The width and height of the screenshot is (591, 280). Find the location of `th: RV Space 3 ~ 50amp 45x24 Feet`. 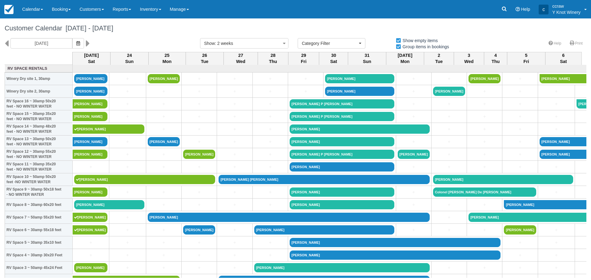

th: RV Space 3 ~ 50amp 45x24 Feet is located at coordinates (39, 268).